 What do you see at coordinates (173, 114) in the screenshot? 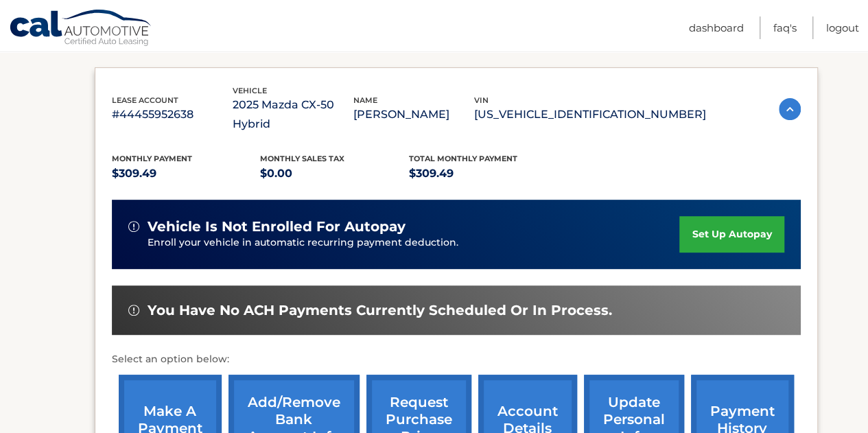
I see `p: #44455952638` at bounding box center [173, 114].